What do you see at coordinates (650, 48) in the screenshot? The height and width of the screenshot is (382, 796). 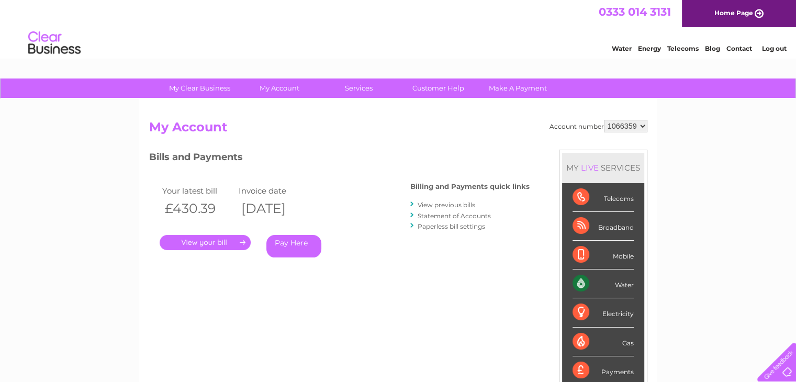 I see `a: Energy` at bounding box center [650, 48].